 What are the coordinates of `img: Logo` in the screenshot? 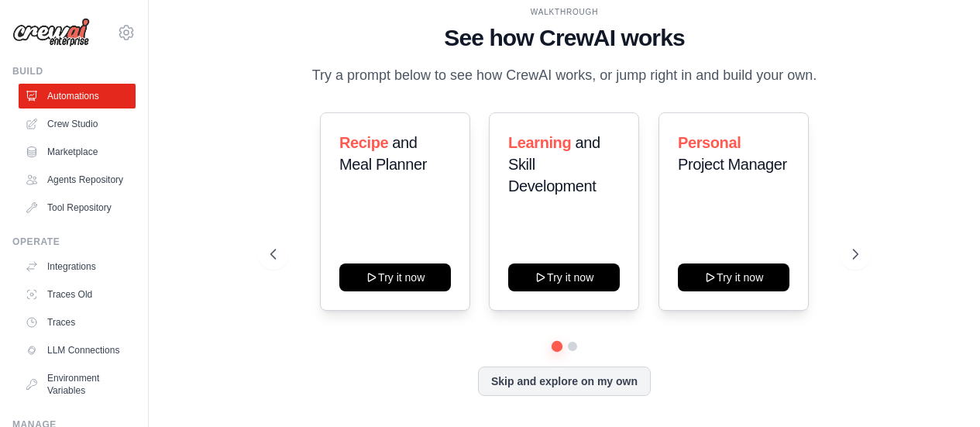 It's located at (51, 33).